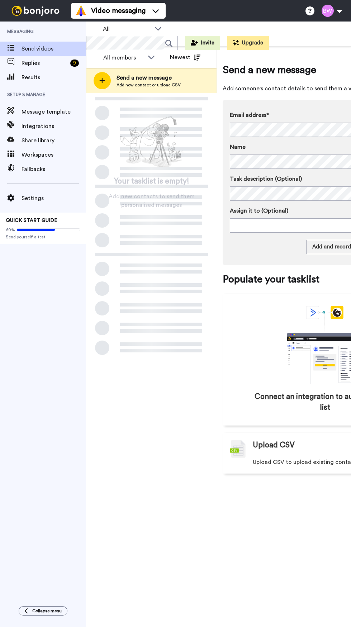 Image resolution: width=351 pixels, height=627 pixels. What do you see at coordinates (54, 77) in the screenshot?
I see `span: Results` at bounding box center [54, 77].